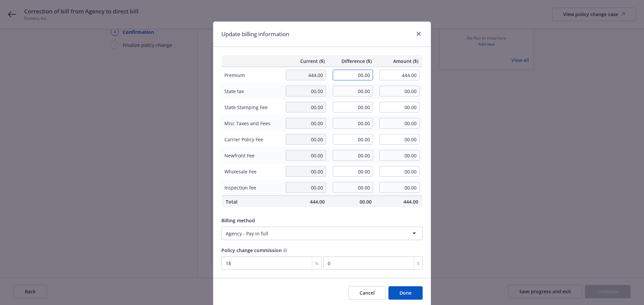 The height and width of the screenshot is (305, 644). What do you see at coordinates (238, 220) in the screenshot?
I see `span: Billing method` at bounding box center [238, 220].